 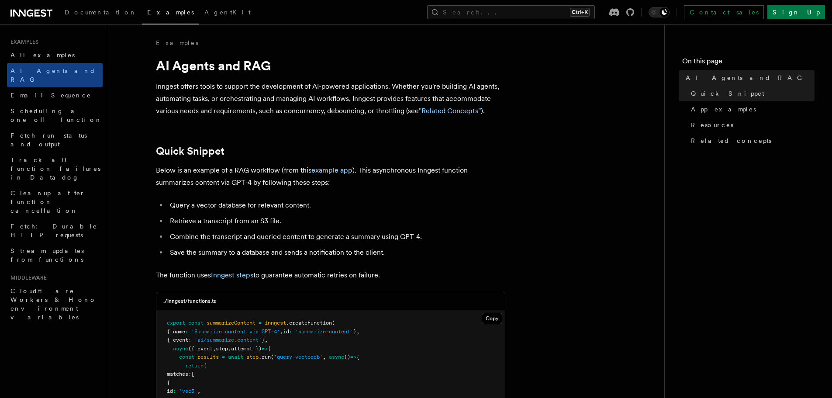 I want to click on a: App examples, so click(x=751, y=109).